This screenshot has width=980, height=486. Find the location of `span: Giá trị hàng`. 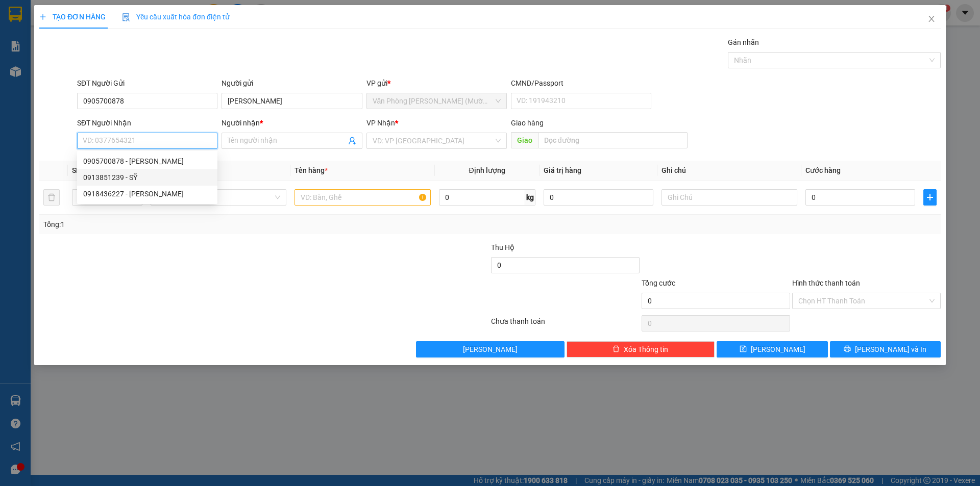

span: Giá trị hàng is located at coordinates (562, 170).